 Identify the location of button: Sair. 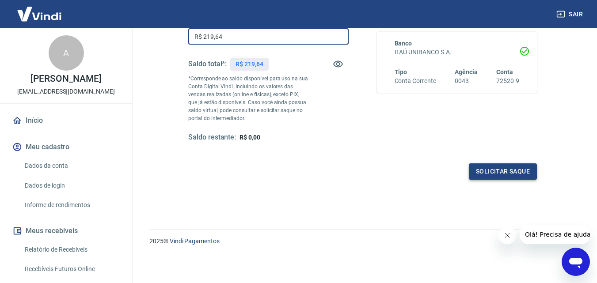
(571, 14).